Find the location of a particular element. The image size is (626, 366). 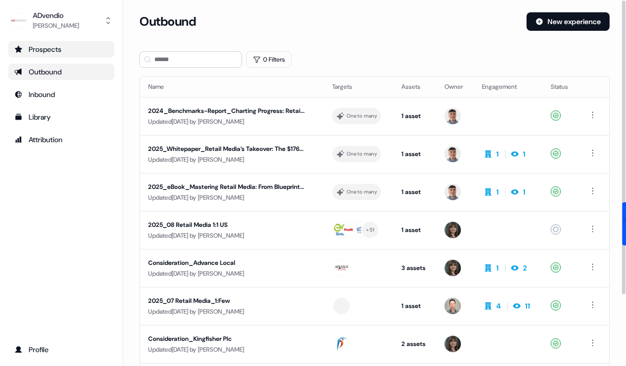

div: 2024_Benchmarks-Report_Charting Progress: Retail Media Benchmark Insights for Retailers is located at coordinates (226, 111).